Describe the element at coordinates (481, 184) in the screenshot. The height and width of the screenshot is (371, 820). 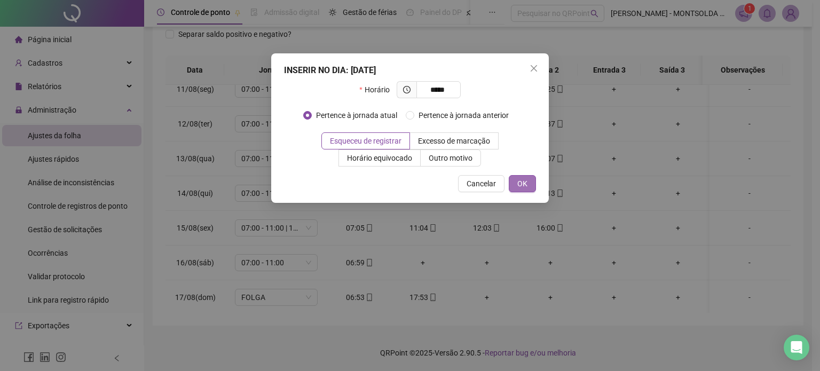
I see `button: Cancelar` at that location.